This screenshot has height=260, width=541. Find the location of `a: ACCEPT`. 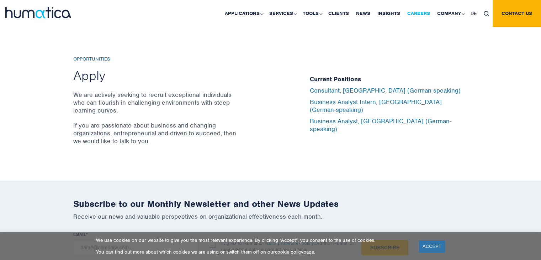

a: ACCEPT is located at coordinates (432, 246).